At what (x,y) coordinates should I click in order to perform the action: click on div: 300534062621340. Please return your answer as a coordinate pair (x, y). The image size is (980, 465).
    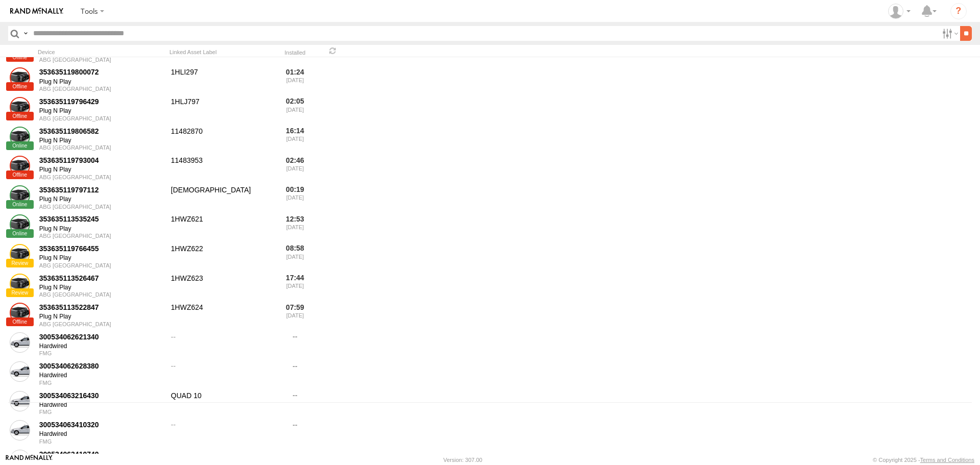
    Looking at the image, I should click on (101, 336).